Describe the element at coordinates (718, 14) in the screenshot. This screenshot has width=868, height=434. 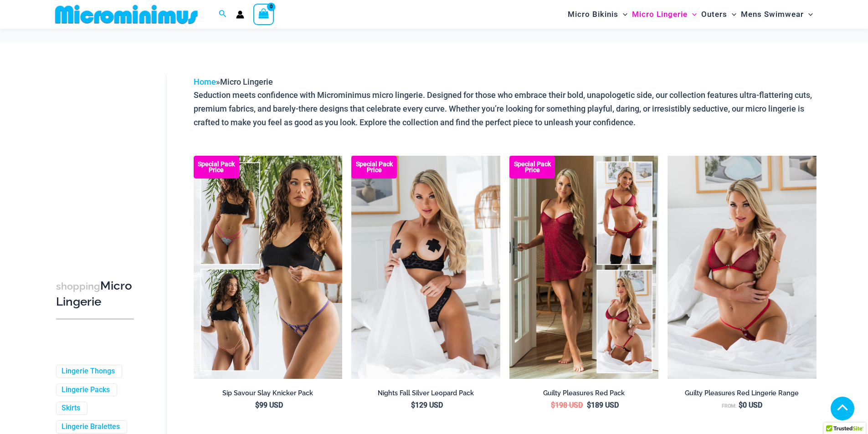
I see `a: OutersMenu ToggleMenu Toggle` at that location.